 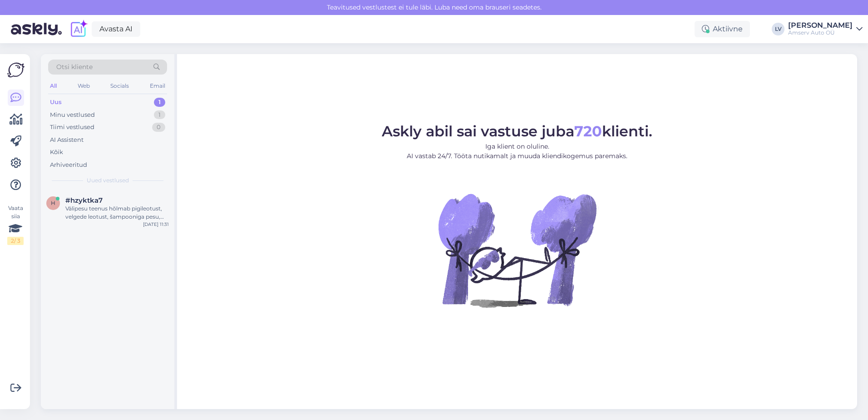 I want to click on div: Aktiivne, so click(x=722, y=29).